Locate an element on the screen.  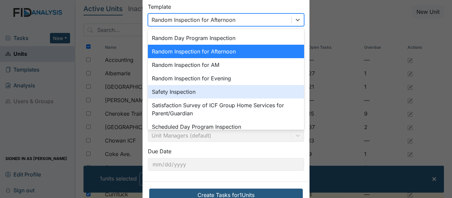
div: Safety Inspection is located at coordinates (226, 92).